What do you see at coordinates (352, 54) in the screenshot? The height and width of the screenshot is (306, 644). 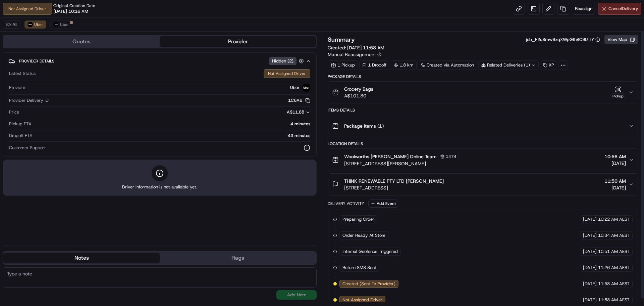 I see `span: Manual Reassignment` at bounding box center [352, 54].